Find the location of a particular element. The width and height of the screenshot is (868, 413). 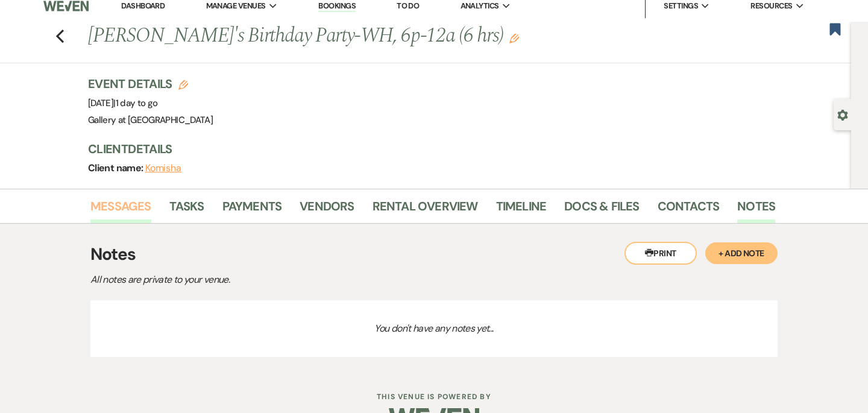

button: Komisha is located at coordinates (163, 168).